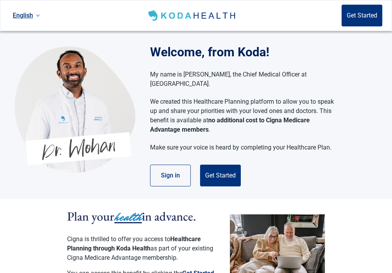  I want to click on span: in advance., so click(169, 216).